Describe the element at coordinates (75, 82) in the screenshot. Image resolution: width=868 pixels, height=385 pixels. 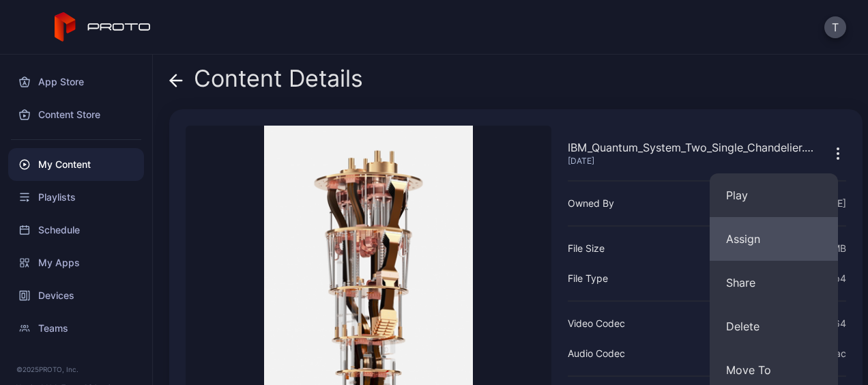
I see `div: App Store` at that location.